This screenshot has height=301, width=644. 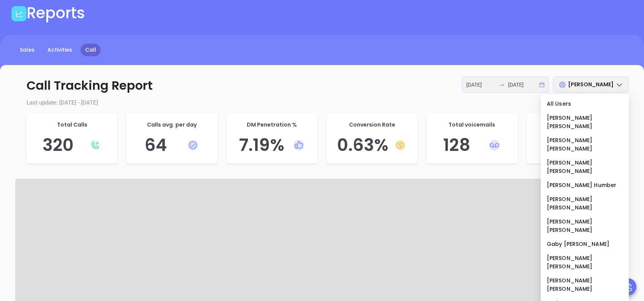 What do you see at coordinates (472, 125) in the screenshot?
I see `p: Total voicemails` at bounding box center [472, 125].